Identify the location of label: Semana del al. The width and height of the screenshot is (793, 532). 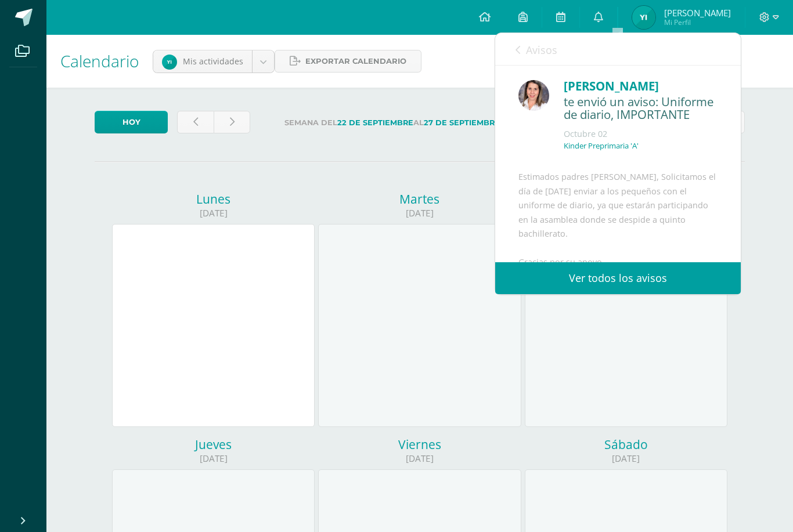
(392, 123).